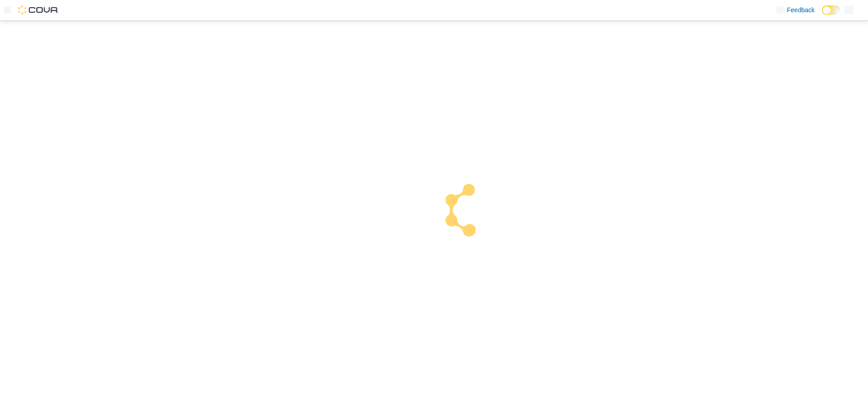  Describe the element at coordinates (468, 211) in the screenshot. I see `img: cova-loader` at that location.